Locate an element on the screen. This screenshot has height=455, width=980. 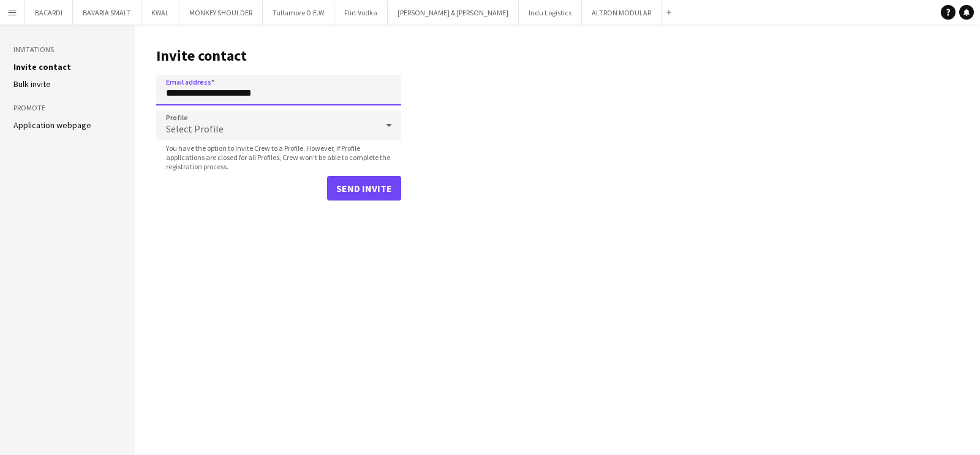
button: Tullamore D.E.W is located at coordinates (299, 12).